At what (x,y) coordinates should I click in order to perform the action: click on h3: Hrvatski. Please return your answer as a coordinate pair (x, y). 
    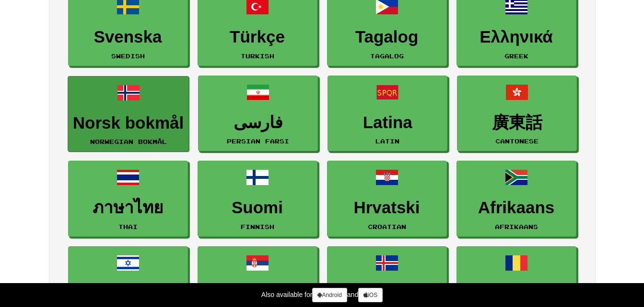
    Looking at the image, I should click on (387, 208).